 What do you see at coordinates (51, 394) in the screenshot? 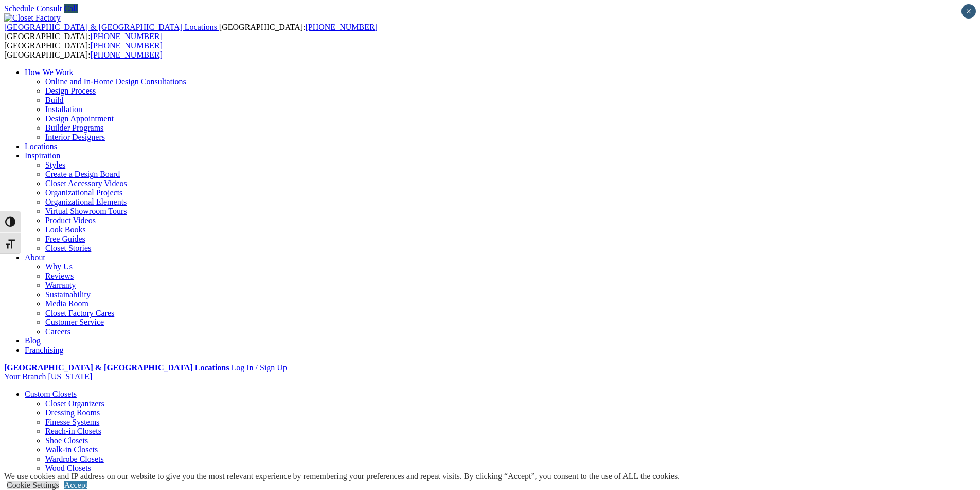
I see `a: Custom Closets` at bounding box center [51, 394].